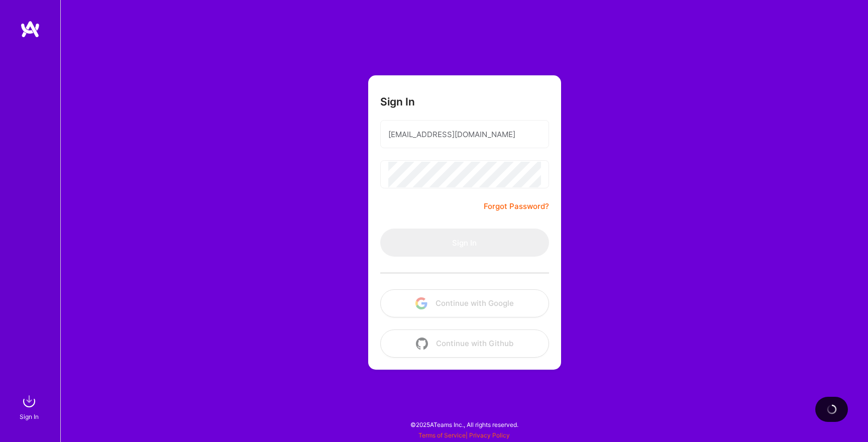 The width and height of the screenshot is (868, 442). Describe the element at coordinates (464, 424) in the screenshot. I see `div: © 2025 ATeams Inc., All rights reserved.` at that location.